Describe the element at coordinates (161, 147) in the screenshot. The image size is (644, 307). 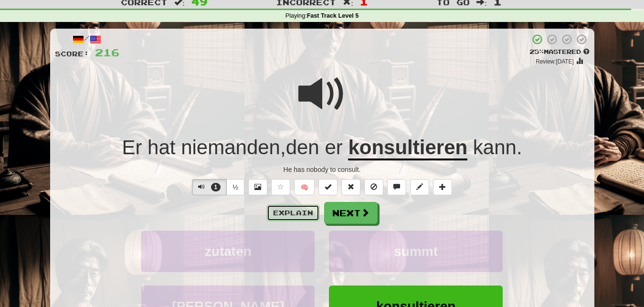
I see `span: hat` at that location.